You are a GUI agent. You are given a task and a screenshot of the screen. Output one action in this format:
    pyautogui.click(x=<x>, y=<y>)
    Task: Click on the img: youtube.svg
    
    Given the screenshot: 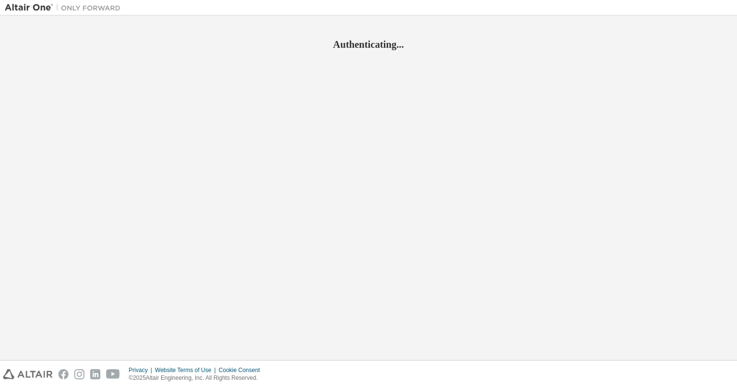 What is the action you would take?
    pyautogui.click(x=113, y=374)
    